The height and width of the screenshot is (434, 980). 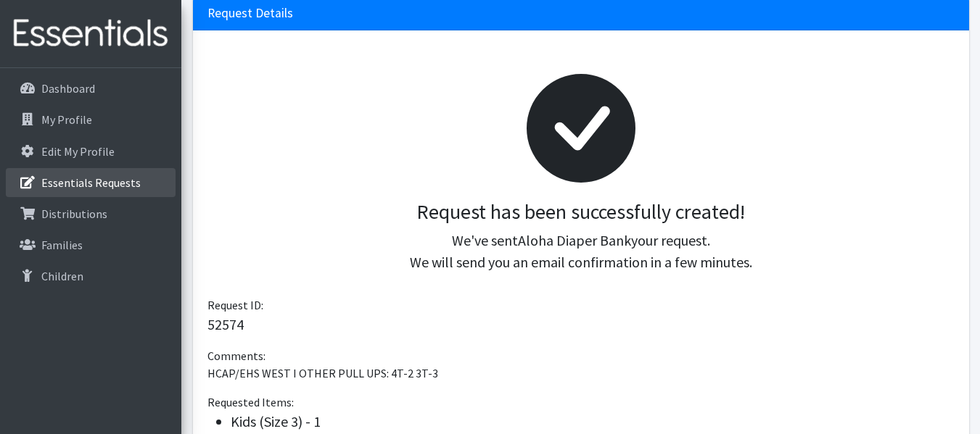 I want to click on p: We've sent your request. We will send you an email confirmation in a few minutes., so click(x=581, y=251).